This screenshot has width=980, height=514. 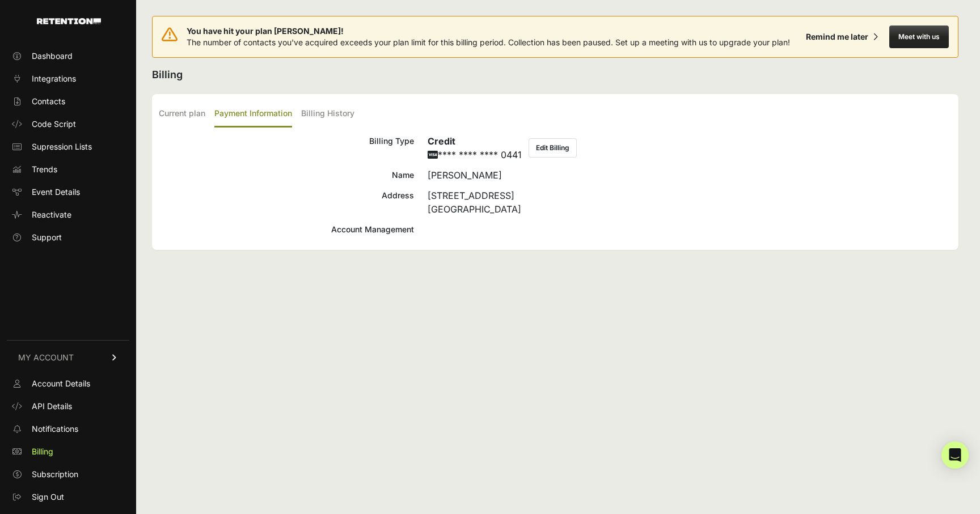 What do you see at coordinates (555, 75) in the screenshot?
I see `h2: Billing` at bounding box center [555, 75].